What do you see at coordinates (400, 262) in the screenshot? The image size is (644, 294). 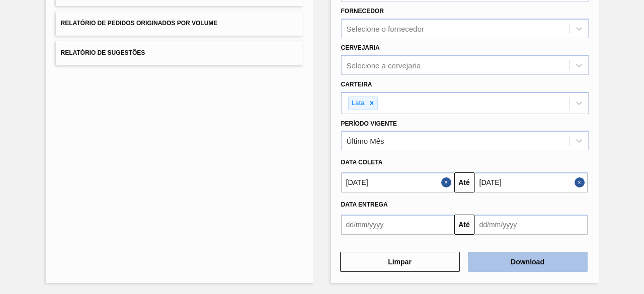 I see `button: Limpar` at bounding box center [400, 262].